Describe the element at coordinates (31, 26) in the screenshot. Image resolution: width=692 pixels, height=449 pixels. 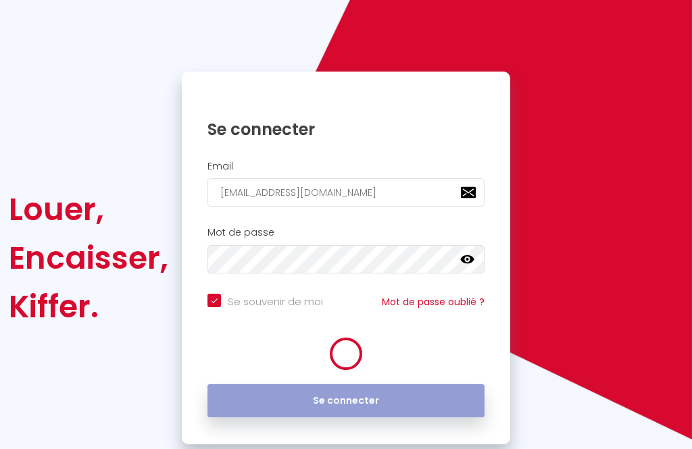
I see `button: Ouvrir le widget de chat LiveChat` at that location.